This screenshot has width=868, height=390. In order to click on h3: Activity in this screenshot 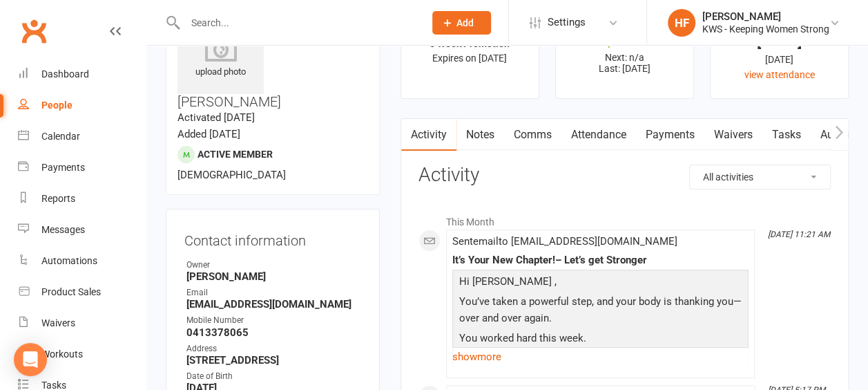, I will do `click(624, 175)`.